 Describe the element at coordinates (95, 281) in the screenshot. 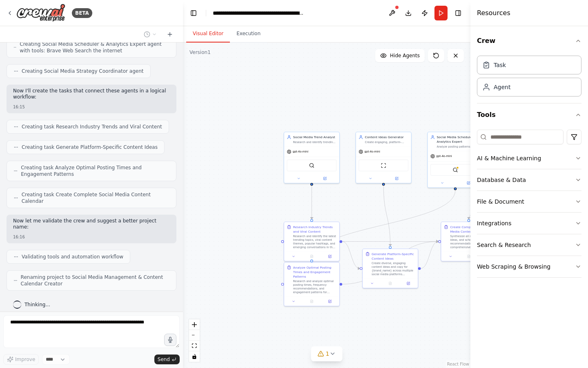

I see `span: Renaming project to Social Media Management & Content Calendar Creator` at that location.